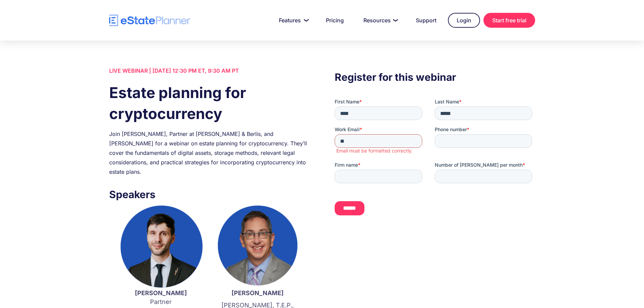 The height and width of the screenshot is (308, 644). I want to click on a: Pricing, so click(335, 20).